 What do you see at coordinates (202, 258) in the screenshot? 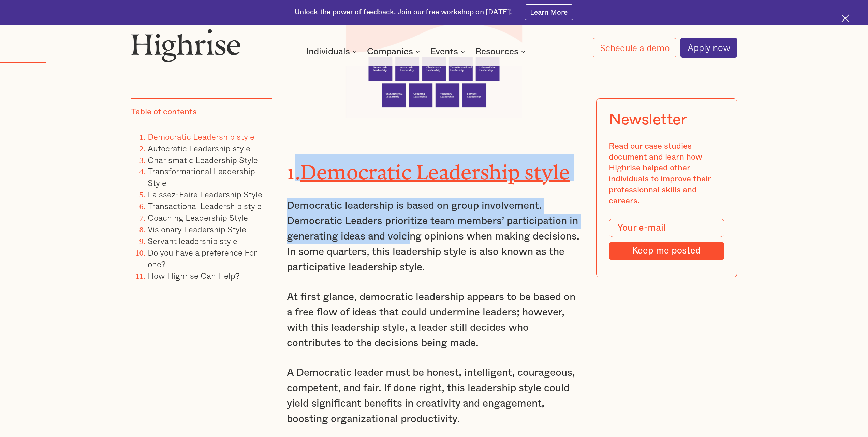
I see `a: Do you have a preference For one?` at bounding box center [202, 258].